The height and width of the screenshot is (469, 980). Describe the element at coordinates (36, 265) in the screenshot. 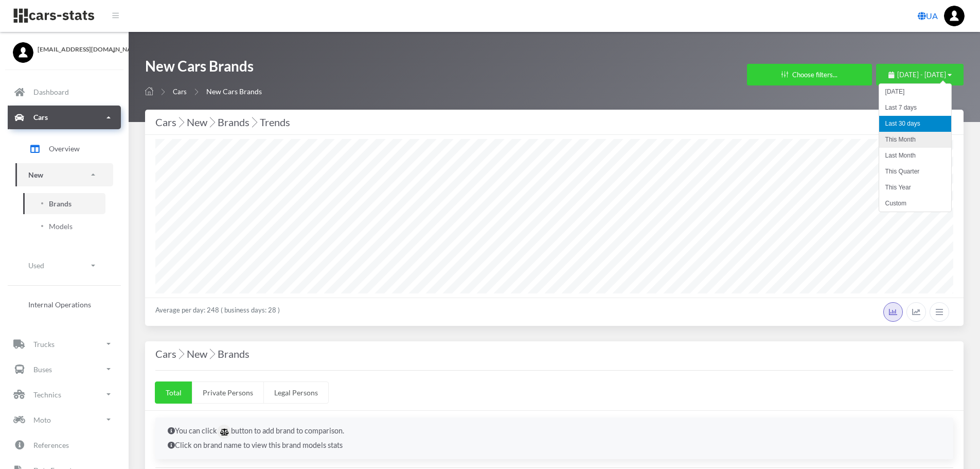

I see `p: Used` at that location.